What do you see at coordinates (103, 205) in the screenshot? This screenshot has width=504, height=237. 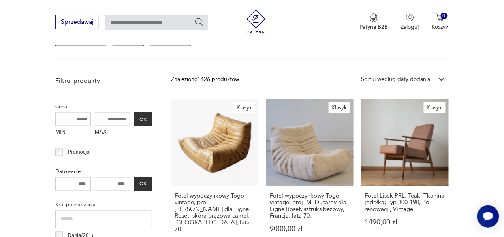 I see `p: Kraj pochodzenia` at bounding box center [103, 205].